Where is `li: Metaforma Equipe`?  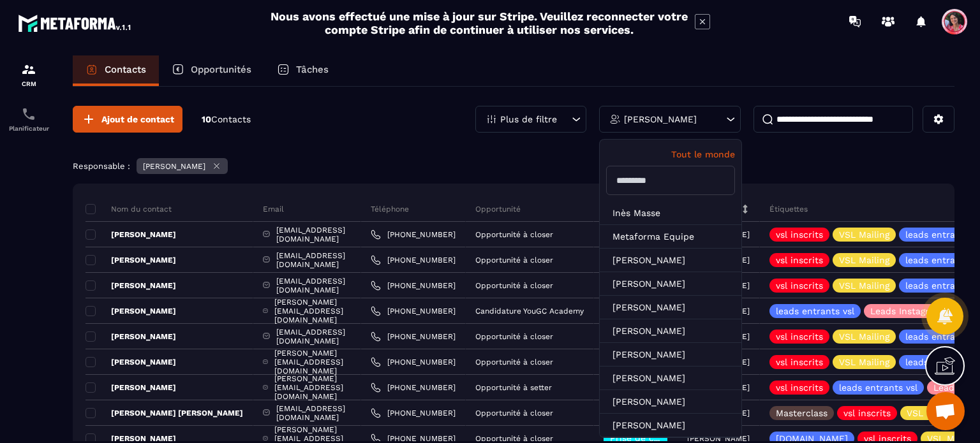 li: Metaforma Equipe is located at coordinates (671, 236).